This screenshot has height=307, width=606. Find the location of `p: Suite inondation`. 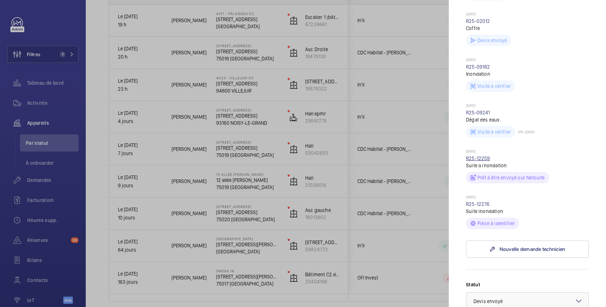

p: Suite inondation is located at coordinates (528, 211).